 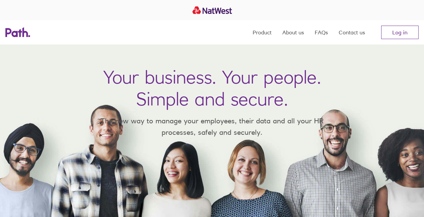 What do you see at coordinates (399, 32) in the screenshot?
I see `a: Log in` at bounding box center [399, 32].